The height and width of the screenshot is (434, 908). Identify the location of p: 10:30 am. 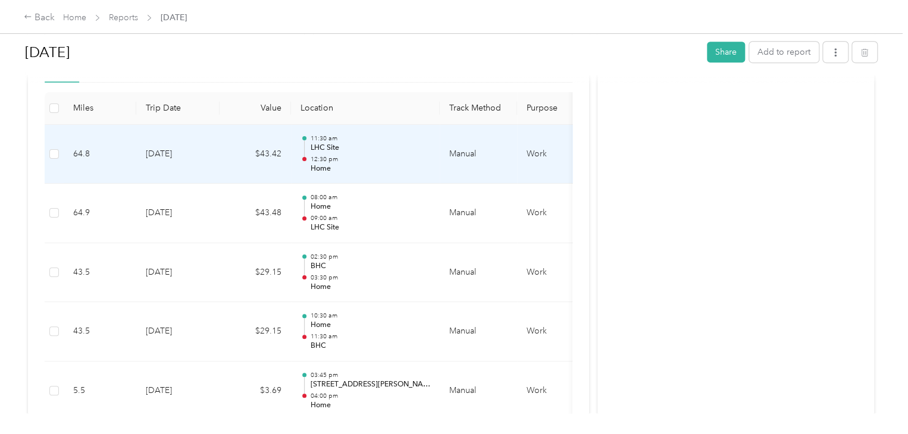
(370, 316).